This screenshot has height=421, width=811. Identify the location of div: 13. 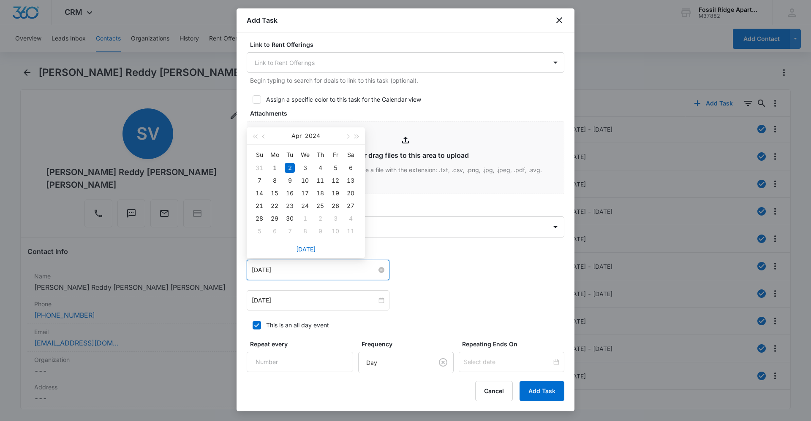
(350, 181).